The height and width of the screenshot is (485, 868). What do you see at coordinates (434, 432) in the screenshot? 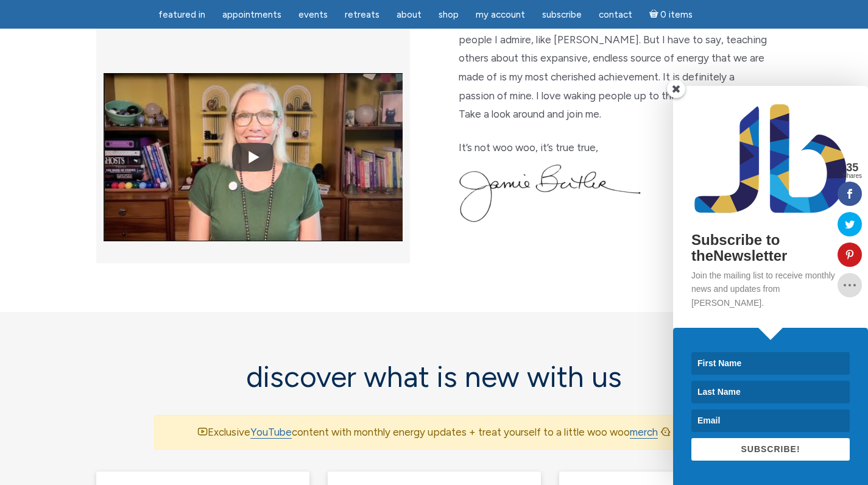
I see `div: Exclusive content with monthly energy updates + treat yourself to a little woo woo` at bounding box center [434, 432].